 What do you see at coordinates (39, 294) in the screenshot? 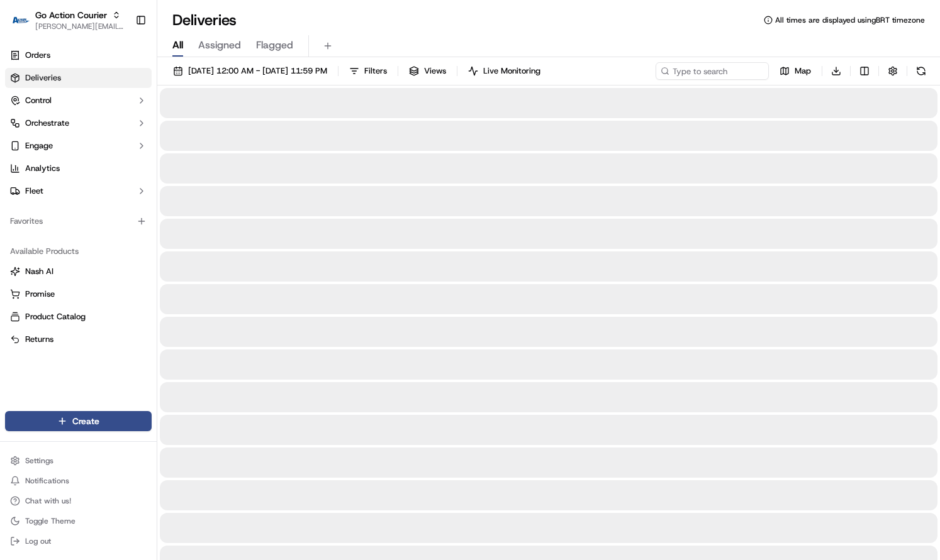
I see `span: Promise` at bounding box center [39, 294].